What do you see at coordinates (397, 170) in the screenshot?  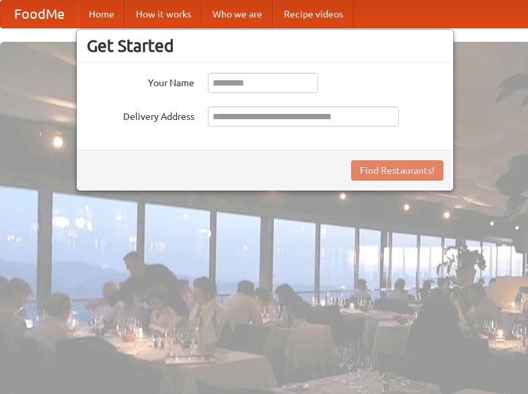 I see `button: Find Restaurants!` at bounding box center [397, 170].